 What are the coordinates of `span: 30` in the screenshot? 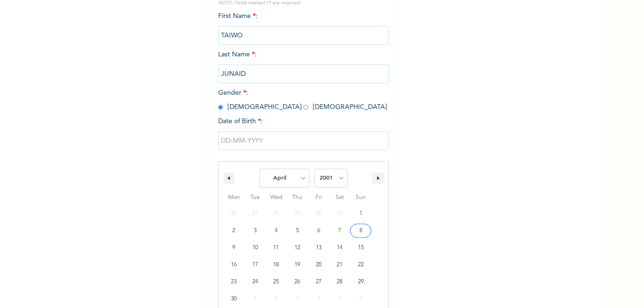 It's located at (234, 299).